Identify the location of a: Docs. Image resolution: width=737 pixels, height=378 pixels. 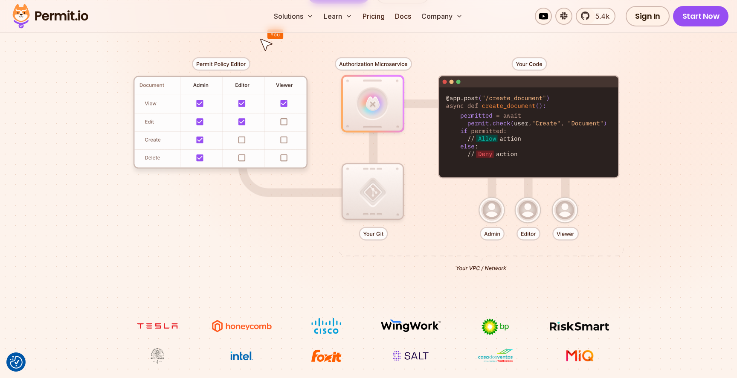
(403, 16).